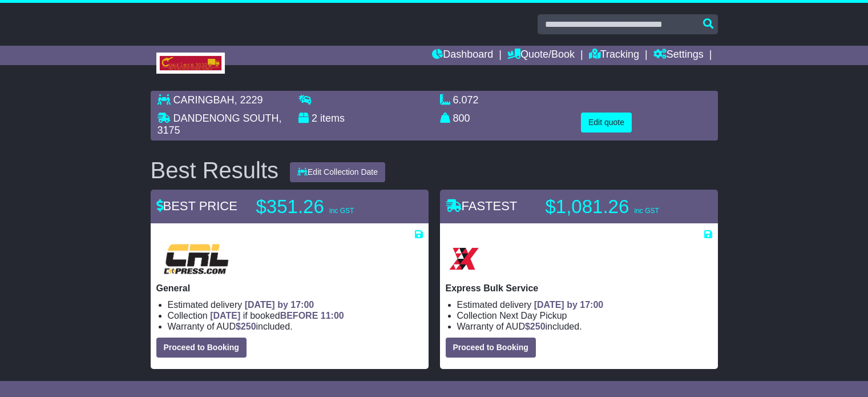 This screenshot has width=868, height=397. I want to click on span: CARINGBAH, so click(203, 100).